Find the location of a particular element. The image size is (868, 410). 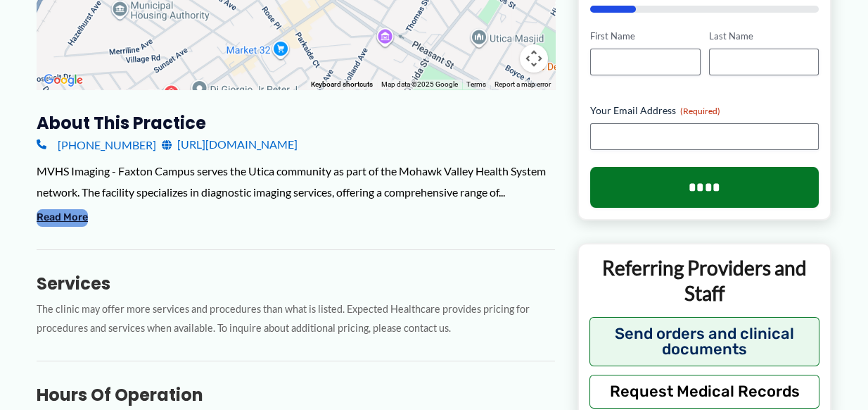

span: Map data ©2025 Google is located at coordinates (419, 84).